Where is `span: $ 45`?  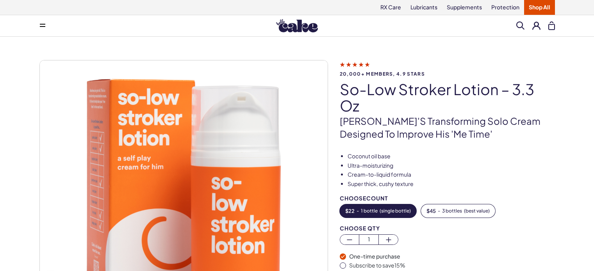
span: $ 45 is located at coordinates (431, 211).